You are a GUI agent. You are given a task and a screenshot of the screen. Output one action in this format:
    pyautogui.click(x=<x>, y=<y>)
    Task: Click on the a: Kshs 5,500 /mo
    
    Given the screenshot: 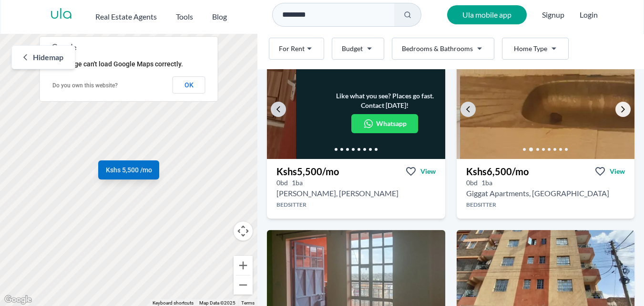 What is the action you would take?
    pyautogui.click(x=129, y=170)
    